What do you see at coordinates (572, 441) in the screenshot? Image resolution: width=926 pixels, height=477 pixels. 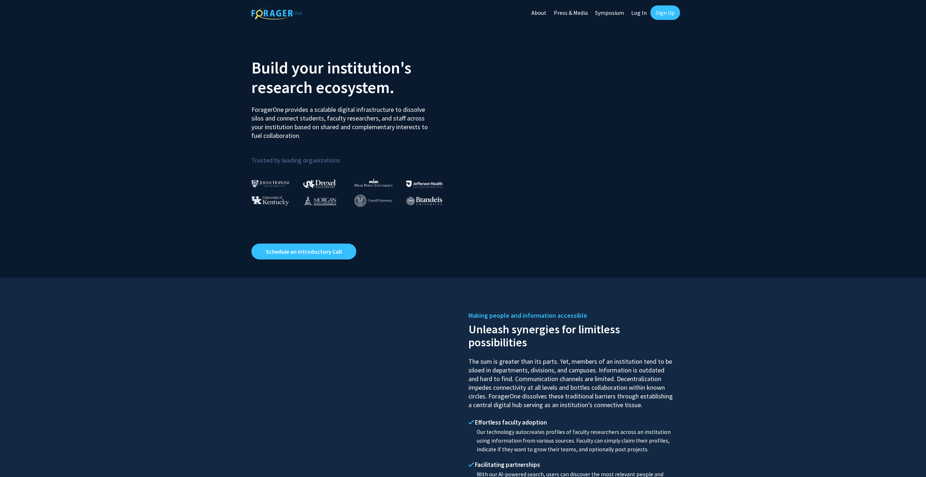 I see `p: Our technology autocreates profiles of faculty researchers across an institution using informatio...` at bounding box center [572, 441].